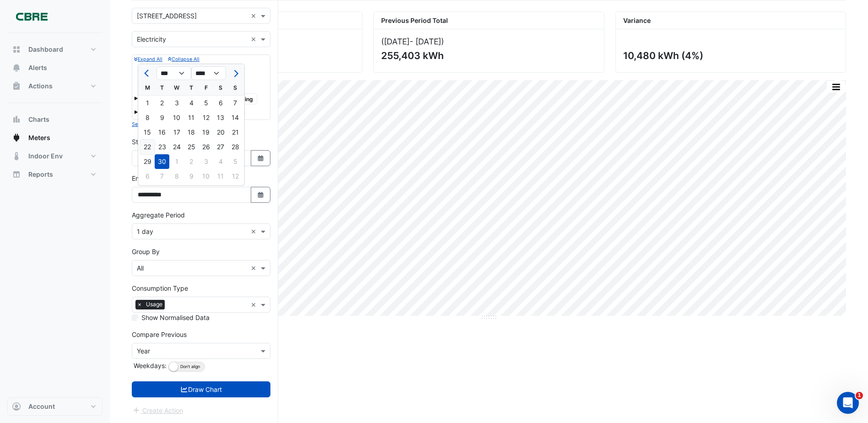  Describe the element at coordinates (17, 86) in the screenshot. I see `app-icon: Actions` at that location.